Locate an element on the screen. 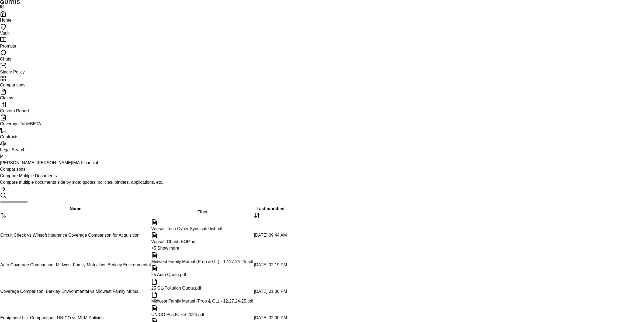 This screenshot has width=644, height=322. div: Last modified is located at coordinates (270, 212).